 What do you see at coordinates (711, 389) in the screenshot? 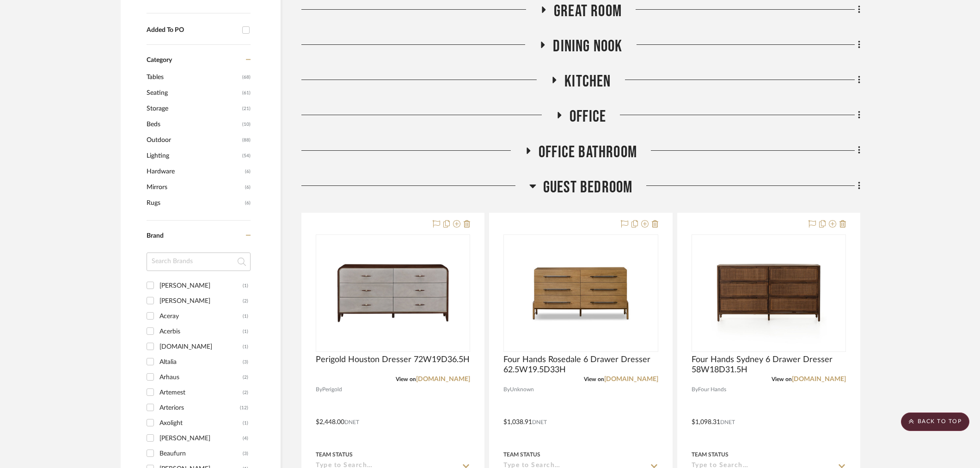
I see `span: Four Hands` at bounding box center [711, 389].